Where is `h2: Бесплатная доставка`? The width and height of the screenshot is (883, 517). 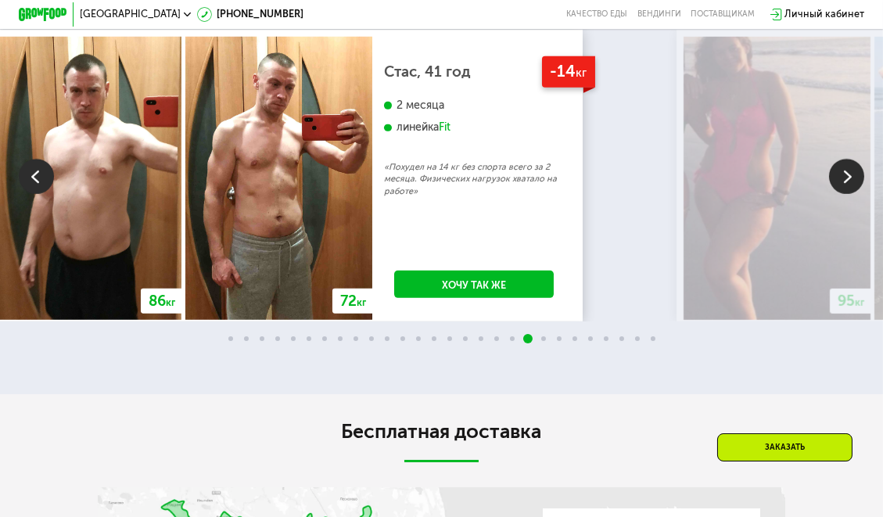 h2: Бесплатная доставка is located at coordinates (441, 431).